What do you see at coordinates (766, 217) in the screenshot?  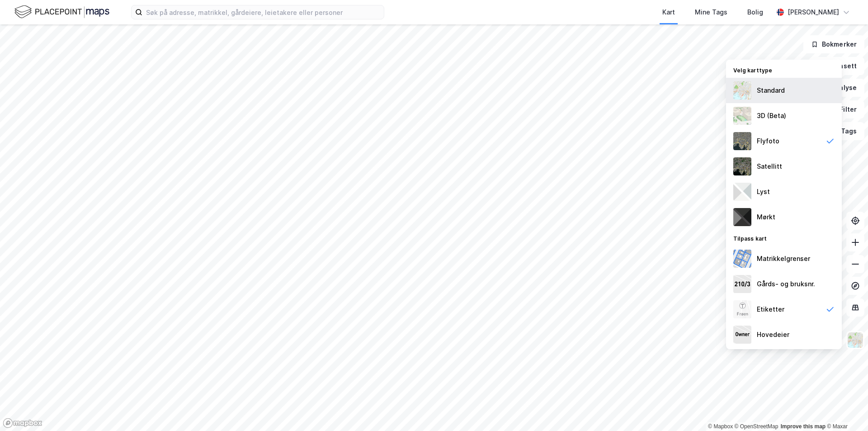 I see `div: Mørkt` at bounding box center [766, 217].